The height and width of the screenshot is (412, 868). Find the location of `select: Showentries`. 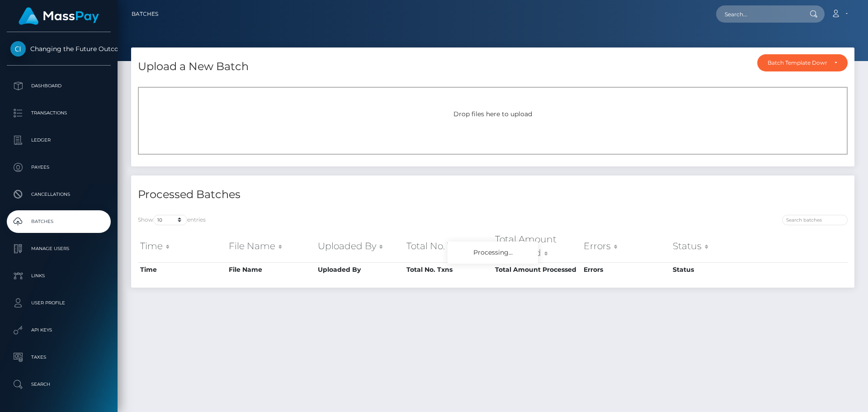

select: Showentries is located at coordinates (170, 219).